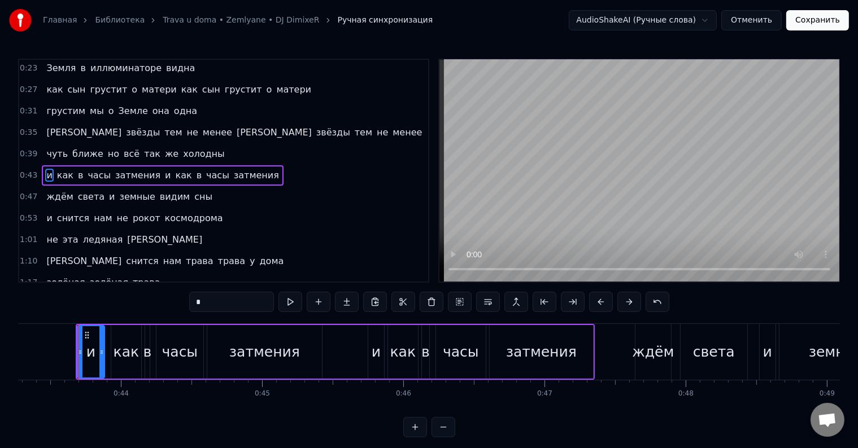 The width and height of the screenshot is (858, 448). Describe the element at coordinates (751, 20) in the screenshot. I see `button: Отменить` at that location.